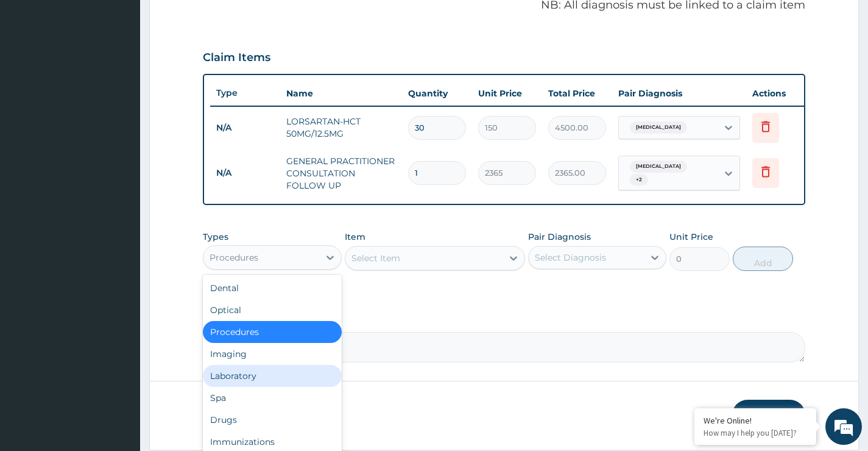 The width and height of the screenshot is (868, 451). What do you see at coordinates (237, 58) in the screenshot?
I see `h3: Claim Items` at bounding box center [237, 58].